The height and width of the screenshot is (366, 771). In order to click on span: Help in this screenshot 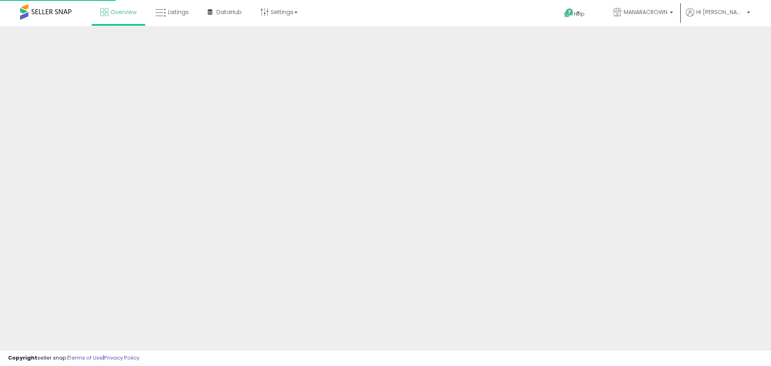, I will do `click(579, 14)`.